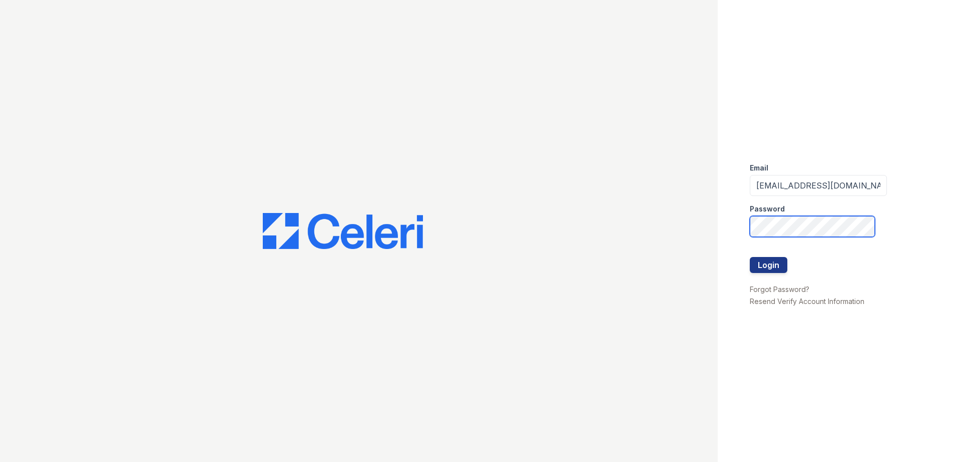  What do you see at coordinates (343, 231) in the screenshot?
I see `img: CE_Logo_Blue-a8612792a0a2168367f1c8372b55b34899dd931a85d93a1a3d3e32e68fde9ad4.png` at bounding box center [343, 231].